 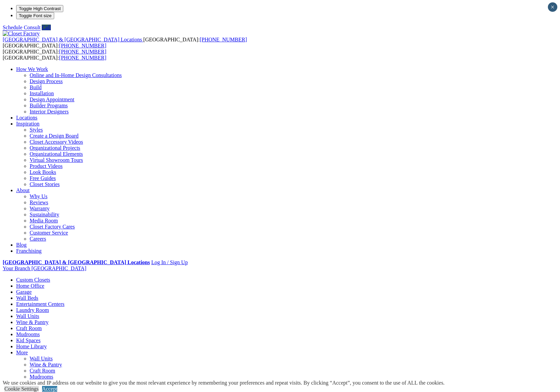 I want to click on a: Call, so click(x=46, y=27).